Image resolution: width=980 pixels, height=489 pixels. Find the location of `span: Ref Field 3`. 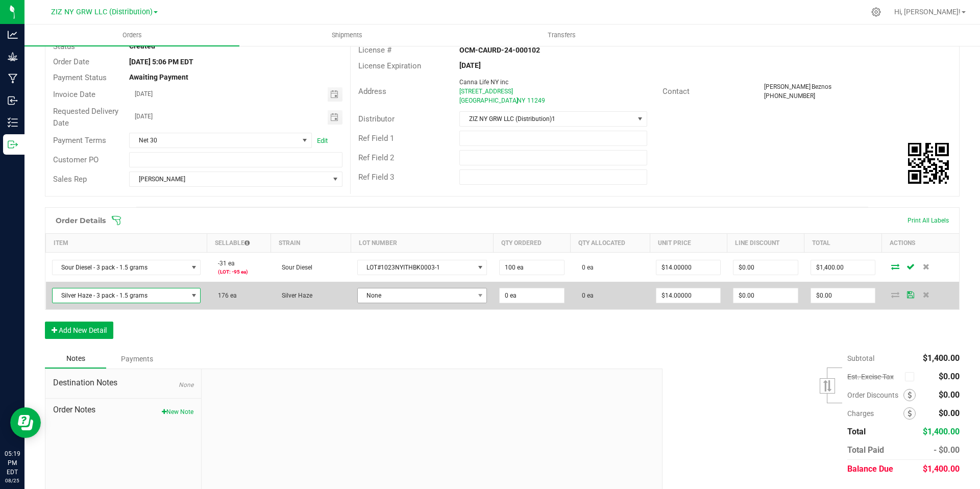

span: Ref Field 3 is located at coordinates (376, 177).